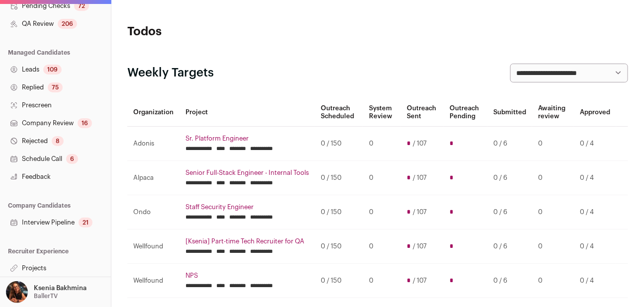 This screenshot has width=644, height=307. What do you see at coordinates (56, 88) in the screenshot?
I see `div: 75` at bounding box center [56, 88].